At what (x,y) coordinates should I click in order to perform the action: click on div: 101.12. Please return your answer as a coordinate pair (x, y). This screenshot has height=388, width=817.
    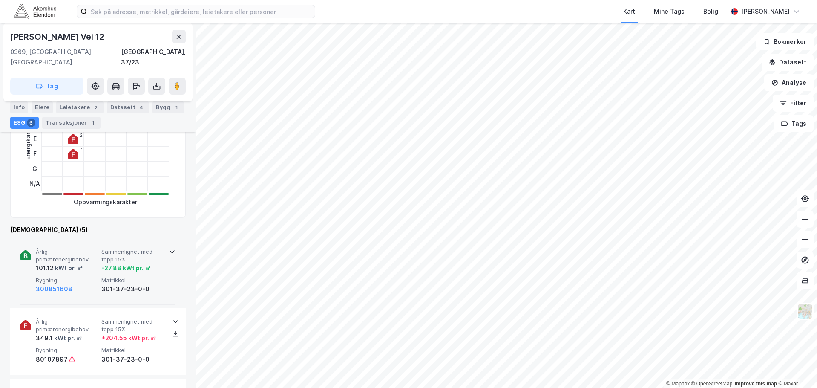
    Looking at the image, I should click on (59, 268).